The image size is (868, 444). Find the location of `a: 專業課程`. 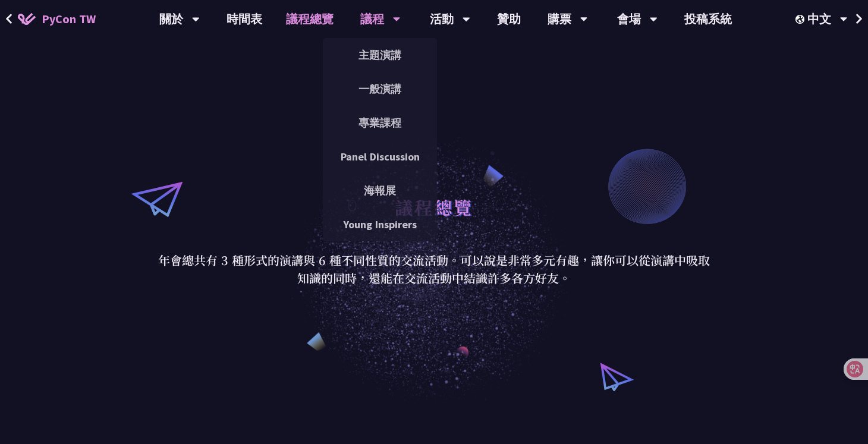

a: 專業課程 is located at coordinates (380, 123).